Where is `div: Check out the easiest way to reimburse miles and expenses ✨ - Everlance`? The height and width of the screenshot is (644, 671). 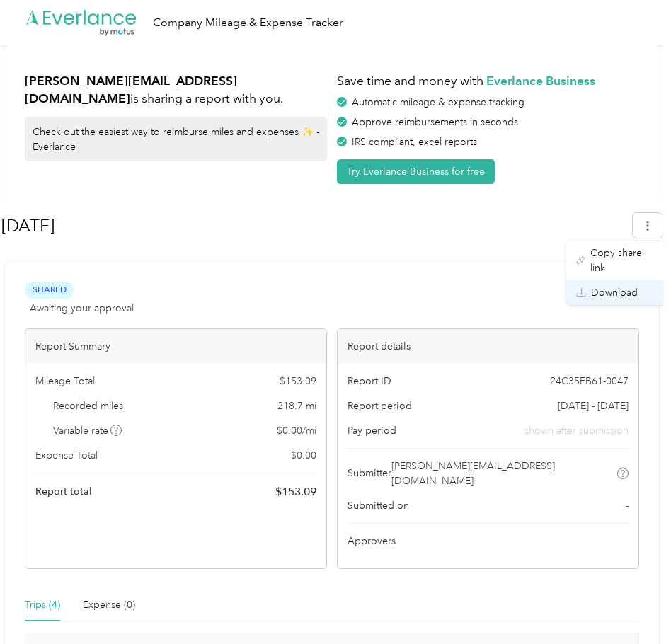 div: Check out the easiest way to reimburse miles and expenses ✨ - Everlance is located at coordinates (175, 139).